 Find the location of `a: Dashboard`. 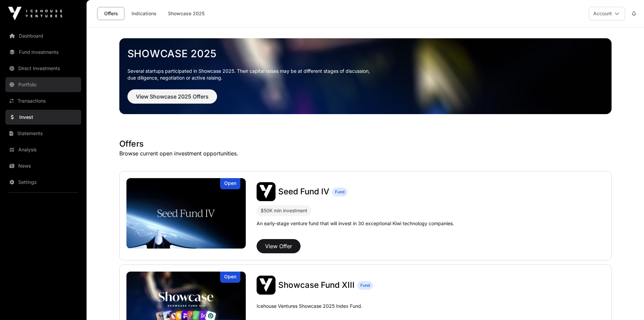

a: Dashboard is located at coordinates (43, 36).